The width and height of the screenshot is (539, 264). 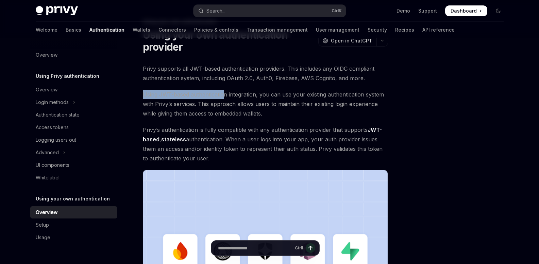 What do you see at coordinates (47, 153) in the screenshot?
I see `div: Advanced` at bounding box center [47, 153].